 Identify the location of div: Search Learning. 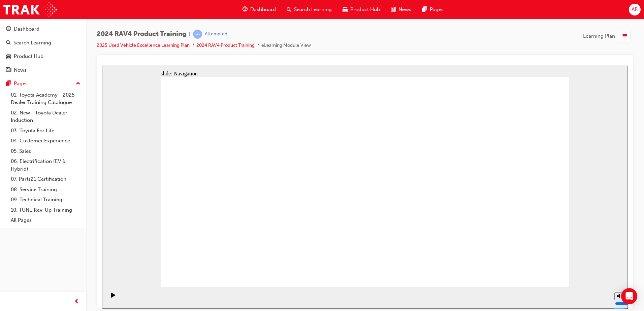
(32, 43).